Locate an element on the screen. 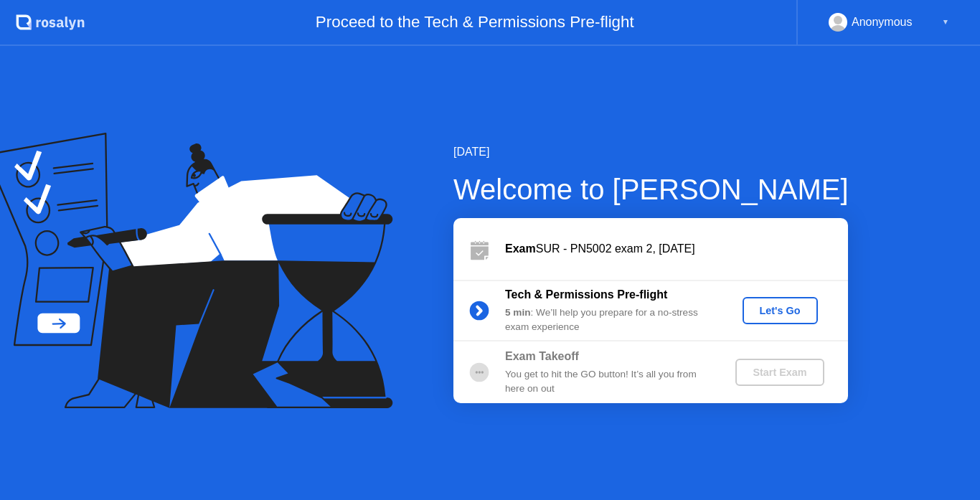 The width and height of the screenshot is (980, 500). b: Exam is located at coordinates (520, 248).